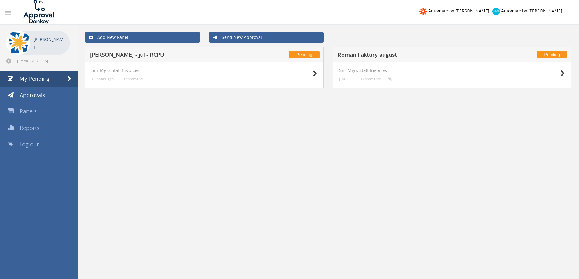 Image resolution: width=579 pixels, height=279 pixels. I want to click on a: Send New Approval, so click(266, 37).